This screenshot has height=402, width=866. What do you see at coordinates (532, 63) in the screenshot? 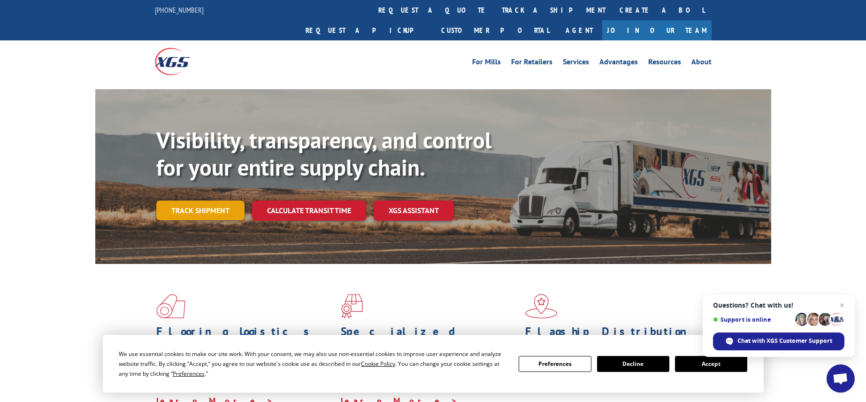
I see `a: For Retailers` at bounding box center [532, 63].